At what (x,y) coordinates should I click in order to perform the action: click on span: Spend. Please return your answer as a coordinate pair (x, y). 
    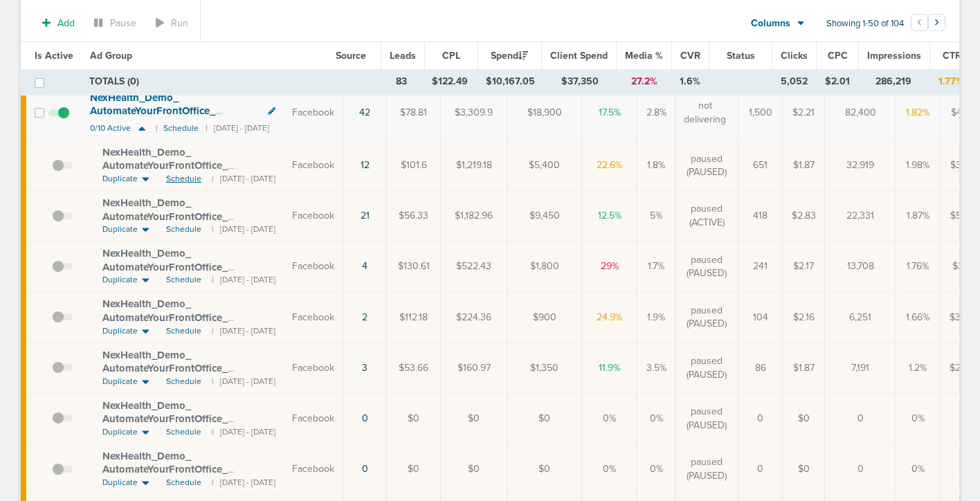
    Looking at the image, I should click on (509, 55).